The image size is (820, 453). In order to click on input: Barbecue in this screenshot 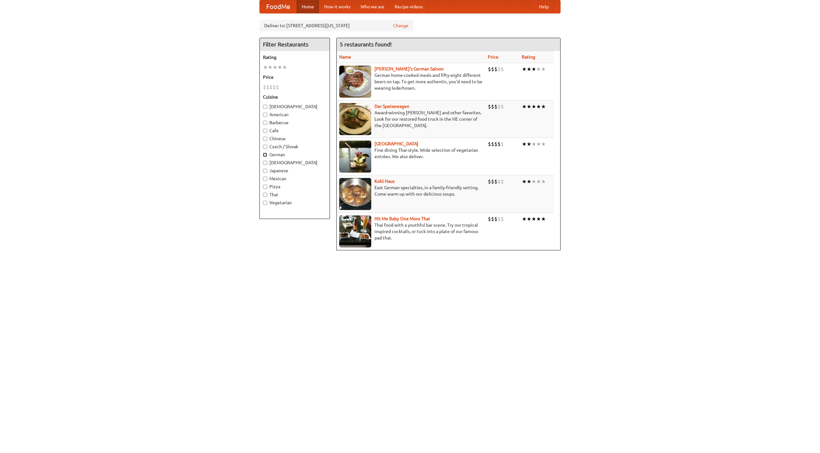, I will do `click(265, 123)`.